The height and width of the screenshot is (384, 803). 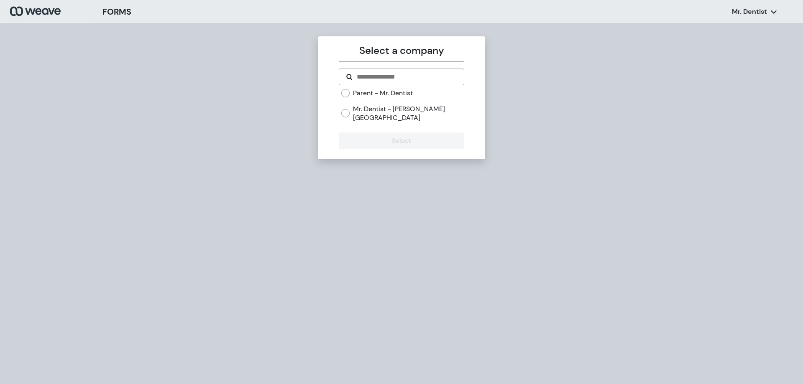 What do you see at coordinates (401, 51) in the screenshot?
I see `p: Select a company` at bounding box center [401, 51].